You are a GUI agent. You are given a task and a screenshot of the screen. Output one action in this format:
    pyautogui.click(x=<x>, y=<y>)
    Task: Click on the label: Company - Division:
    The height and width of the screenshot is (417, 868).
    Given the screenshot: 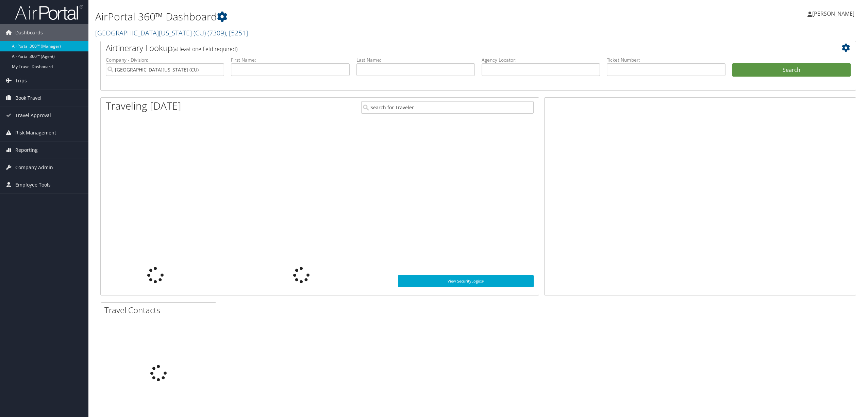 What is the action you would take?
    pyautogui.click(x=165, y=60)
    